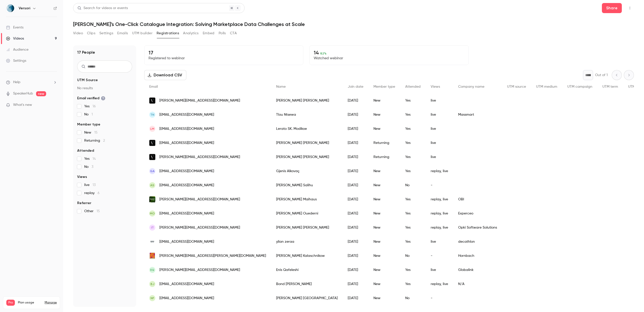 The width and height of the screenshot is (644, 312). Describe the element at coordinates (10, 8) in the screenshot. I see `img: Versori` at that location.